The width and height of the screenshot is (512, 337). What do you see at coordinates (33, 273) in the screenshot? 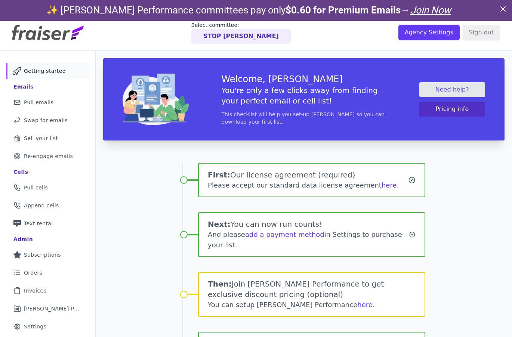
I see `span: Orders` at bounding box center [33, 273].